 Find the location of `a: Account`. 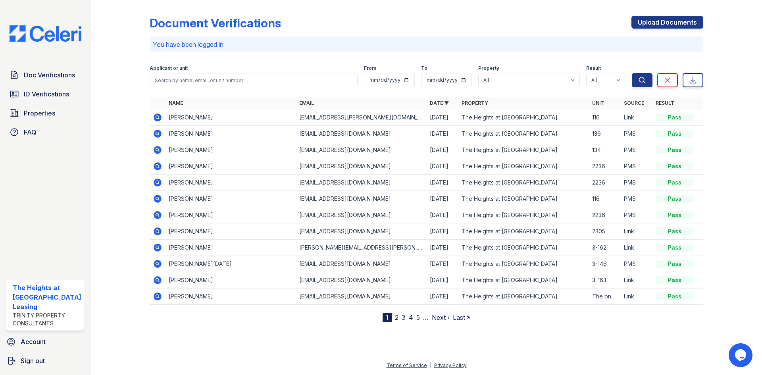

a: Account is located at coordinates (45, 342).